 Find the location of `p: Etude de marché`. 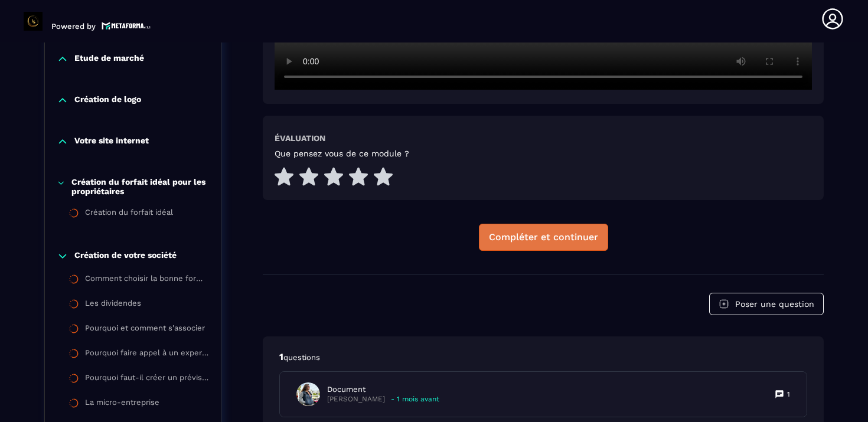

p: Etude de marché is located at coordinates (109, 59).